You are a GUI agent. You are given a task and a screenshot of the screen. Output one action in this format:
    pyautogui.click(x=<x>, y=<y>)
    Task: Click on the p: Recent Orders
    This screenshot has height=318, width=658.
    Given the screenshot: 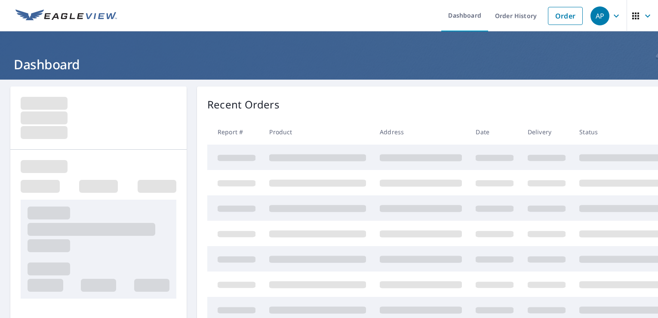 What is the action you would take?
    pyautogui.click(x=243, y=104)
    